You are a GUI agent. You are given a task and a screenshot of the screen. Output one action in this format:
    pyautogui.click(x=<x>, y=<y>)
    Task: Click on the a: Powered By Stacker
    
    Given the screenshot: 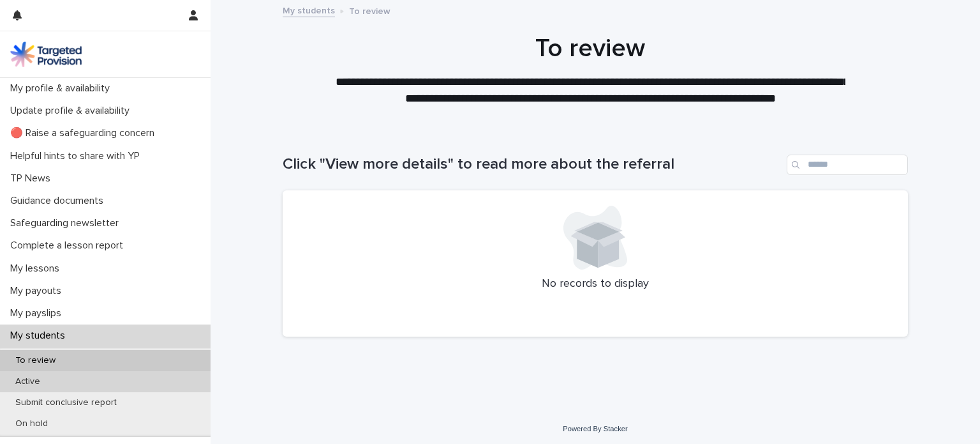 What is the action you would take?
    pyautogui.click(x=595, y=429)
    